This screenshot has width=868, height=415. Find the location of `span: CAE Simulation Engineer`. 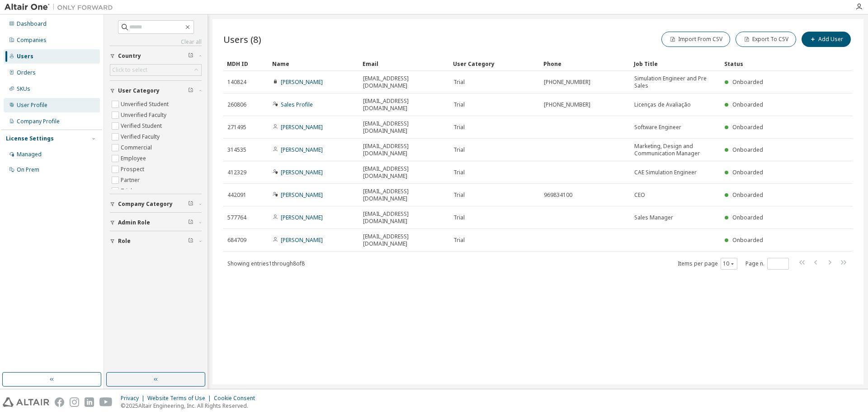

span: CAE Simulation Engineer is located at coordinates (666, 173).